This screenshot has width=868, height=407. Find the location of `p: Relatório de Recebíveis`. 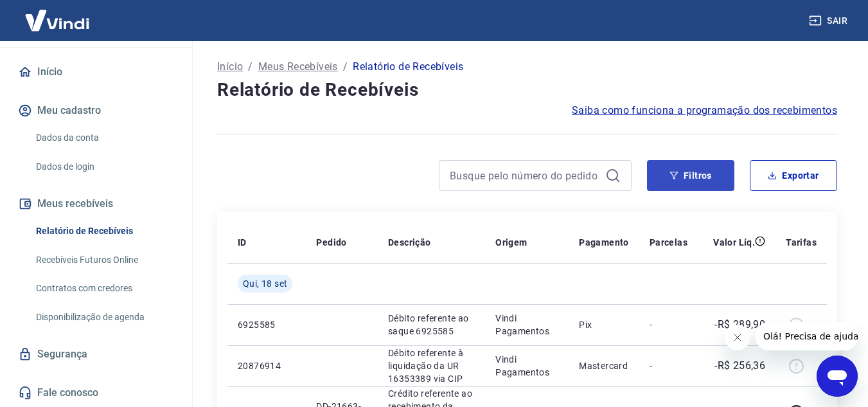

p: Relatório de Recebíveis is located at coordinates (408, 67).